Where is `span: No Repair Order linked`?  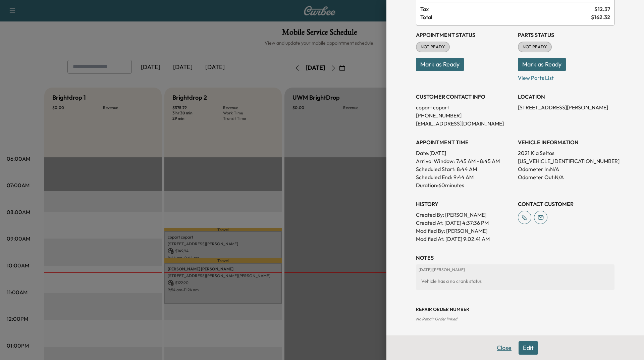
span: No Repair Order linked is located at coordinates (436, 319).